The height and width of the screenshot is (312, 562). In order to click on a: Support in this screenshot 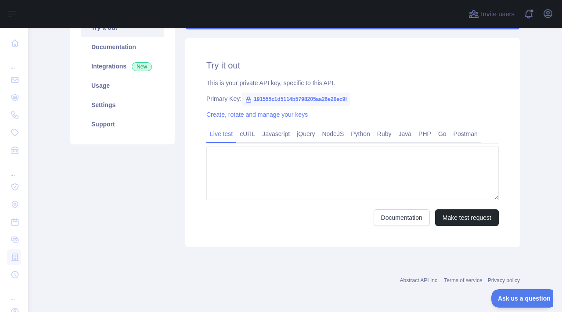, I will do `click(123, 124)`.